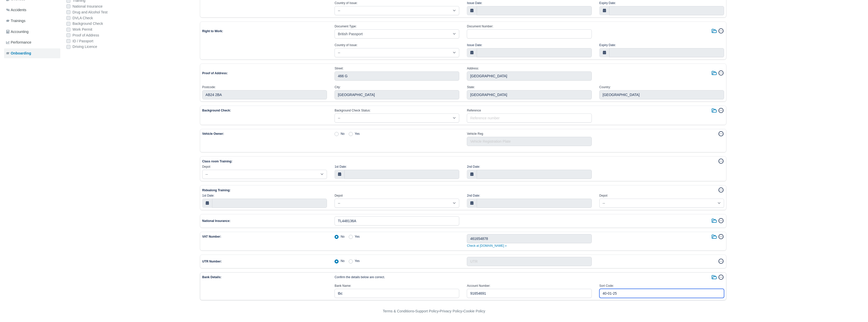  Describe the element at coordinates (822, 293) in the screenshot. I see `div: Chat Widget` at that location.